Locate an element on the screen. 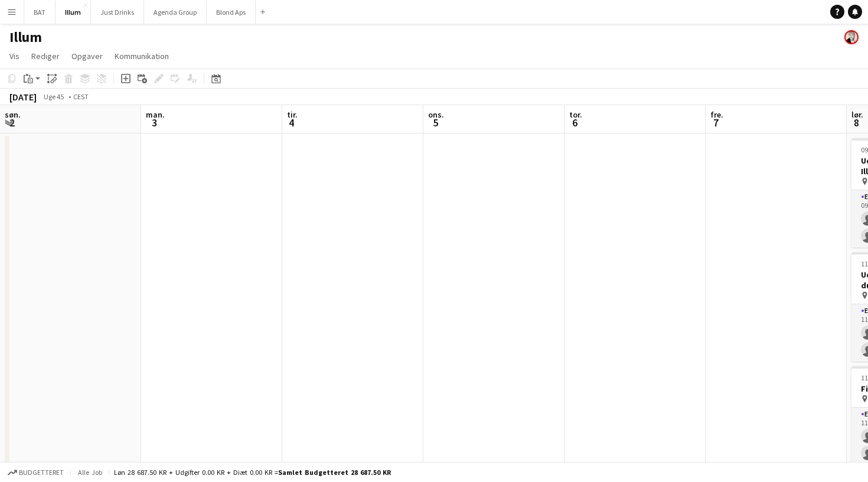 This screenshot has height=482, width=868. span: Rediger is located at coordinates (45, 56).